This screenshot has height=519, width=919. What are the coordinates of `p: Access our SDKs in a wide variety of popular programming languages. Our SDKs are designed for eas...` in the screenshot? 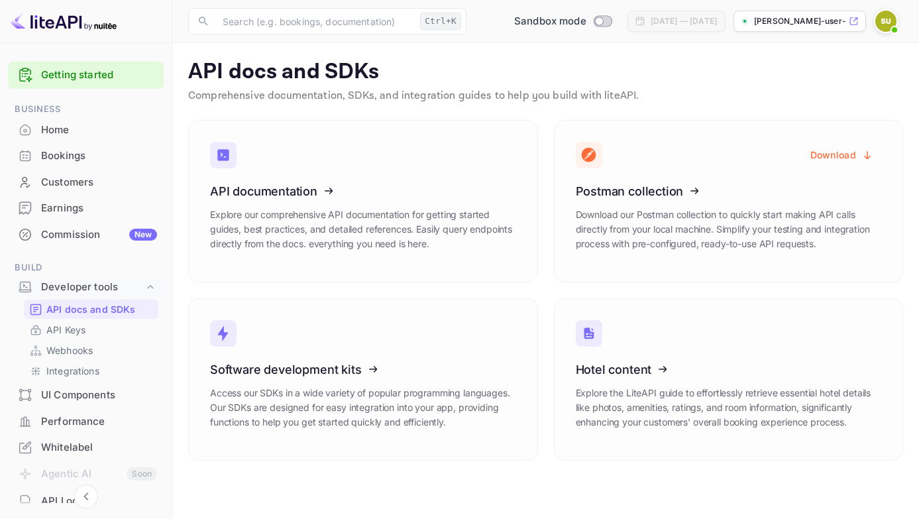 It's located at (363, 407).